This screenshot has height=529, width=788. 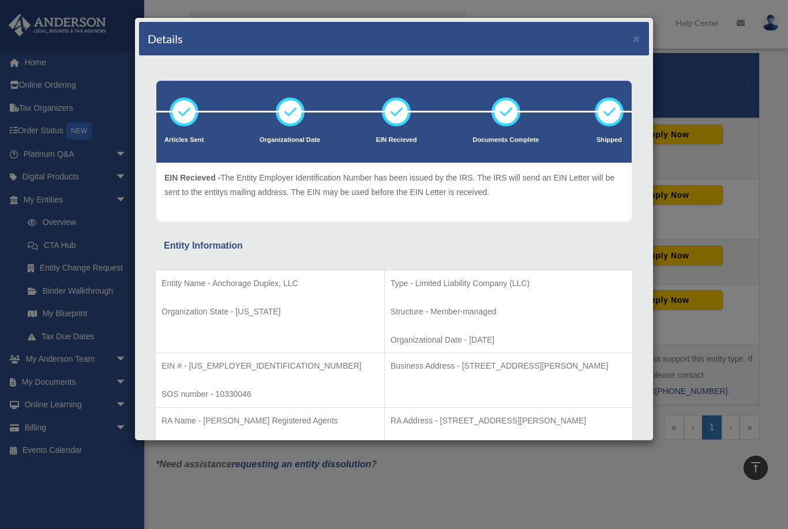 What do you see at coordinates (394, 185) in the screenshot?
I see `p: The Entity Employer Identification Number has been issued by the IRS. The IRS will send an EIN Le...` at bounding box center [394, 185].